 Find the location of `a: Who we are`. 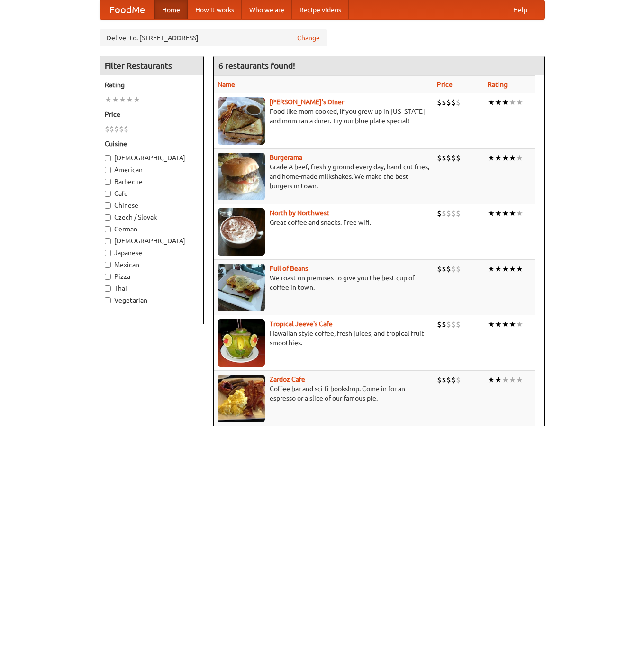

a: Who we are is located at coordinates (267, 10).